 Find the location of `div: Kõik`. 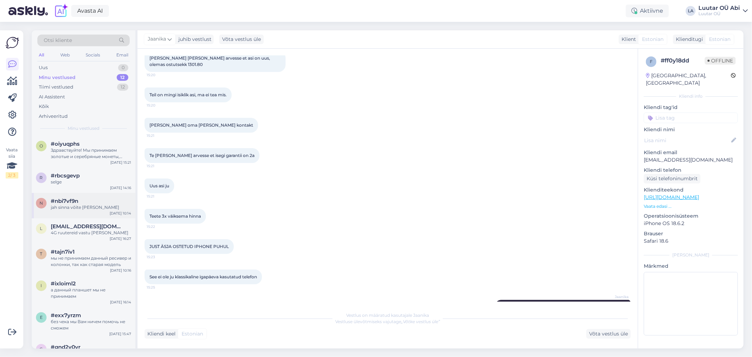

div: Kõik is located at coordinates (44, 106).